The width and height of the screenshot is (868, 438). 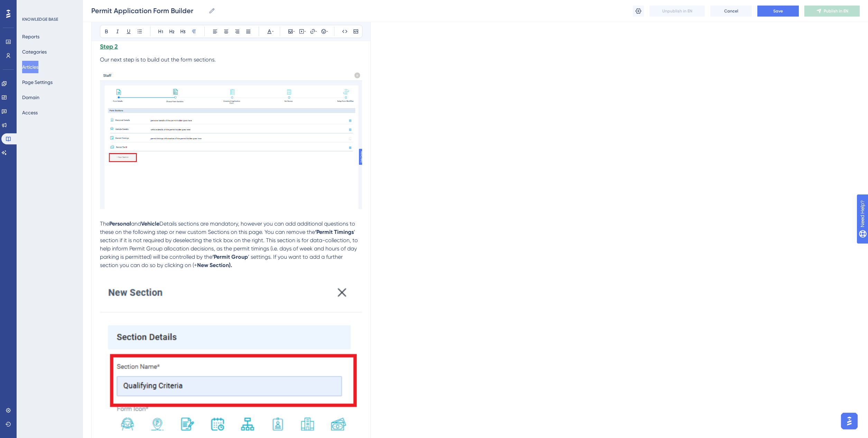 I want to click on div: KNOWLEDGE BASE, so click(x=40, y=19).